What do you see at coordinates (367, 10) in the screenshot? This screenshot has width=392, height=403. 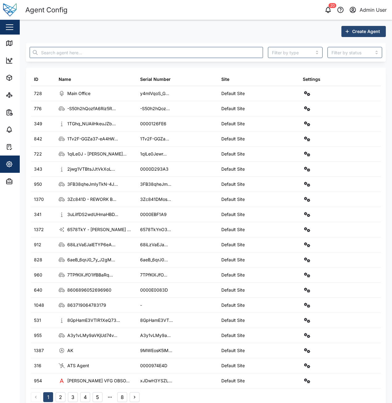 I see `button: Admin User` at bounding box center [367, 10].